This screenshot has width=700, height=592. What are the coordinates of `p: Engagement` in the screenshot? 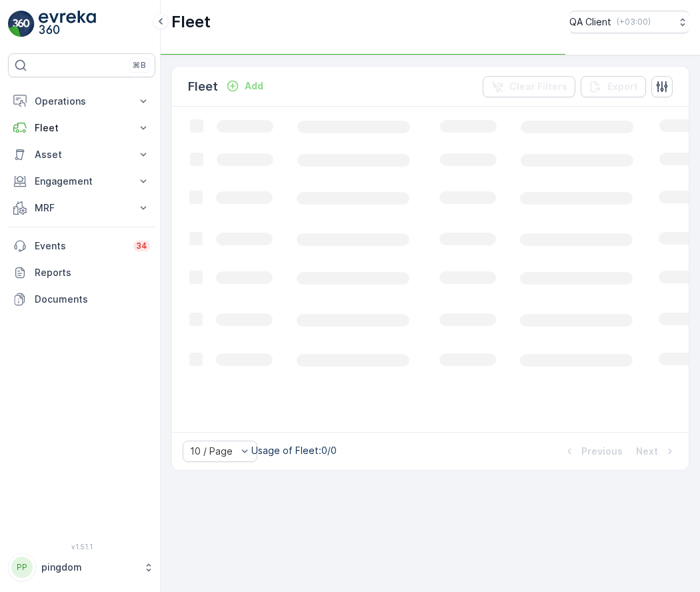 It's located at (81, 181).